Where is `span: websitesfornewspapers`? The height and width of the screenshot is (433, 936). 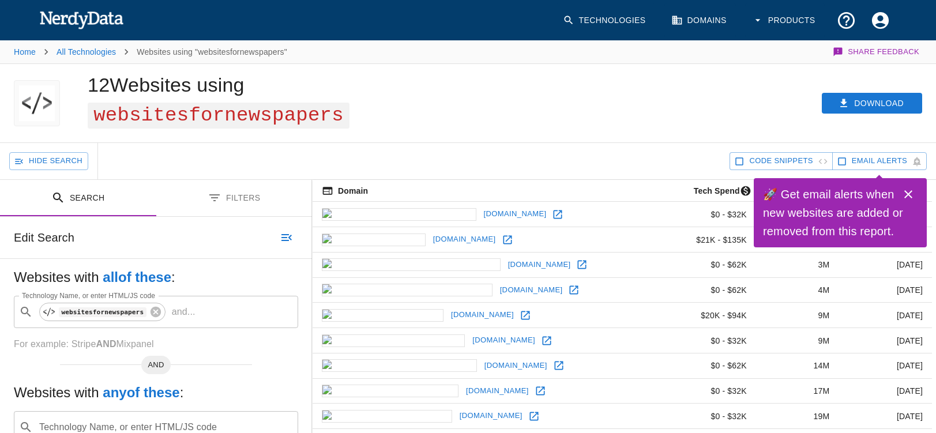
span: websitesfornewspapers is located at coordinates (219, 115).